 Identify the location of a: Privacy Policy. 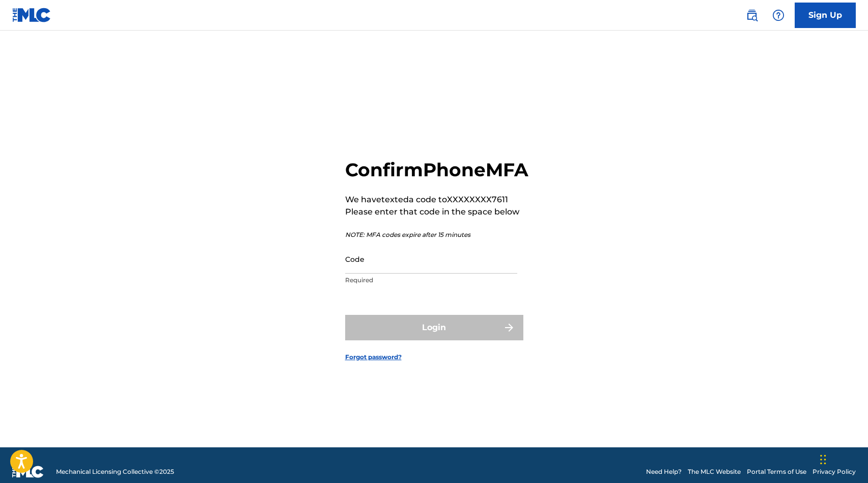
(834, 472).